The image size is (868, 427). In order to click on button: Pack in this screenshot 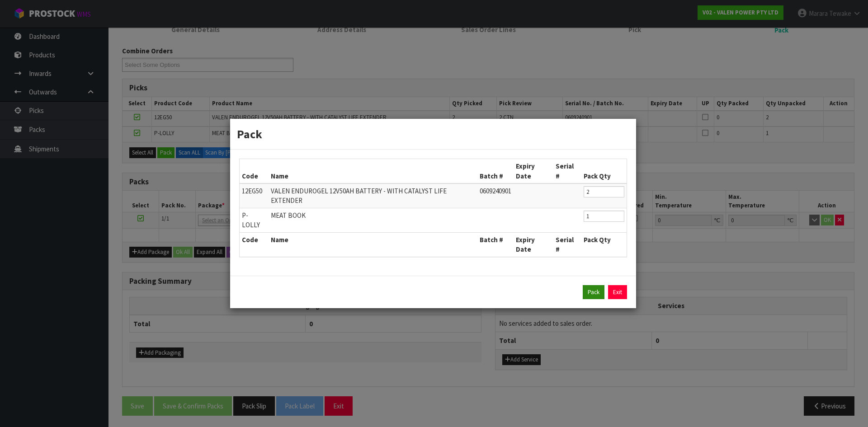, I will do `click(593, 292)`.